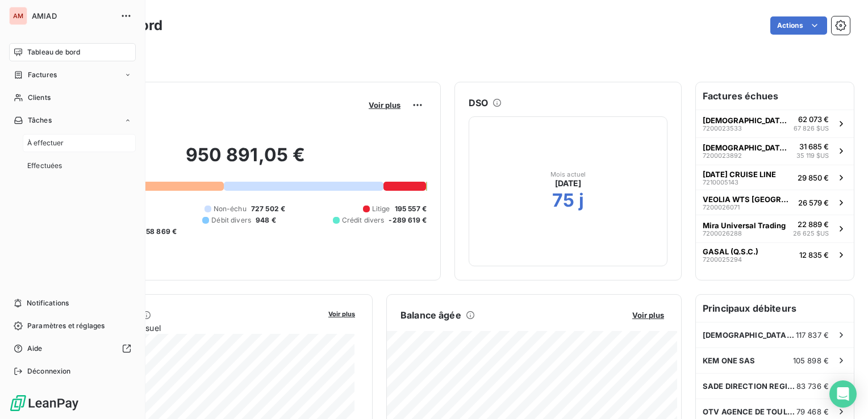  I want to click on button: GASAL (Q.S.C.)720002529412 835 €, so click(775, 255).